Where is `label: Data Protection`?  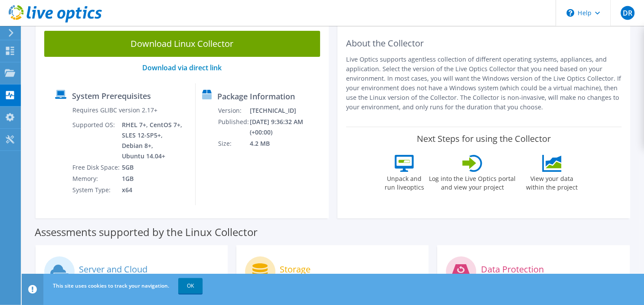 label: Data Protection is located at coordinates (512, 269).